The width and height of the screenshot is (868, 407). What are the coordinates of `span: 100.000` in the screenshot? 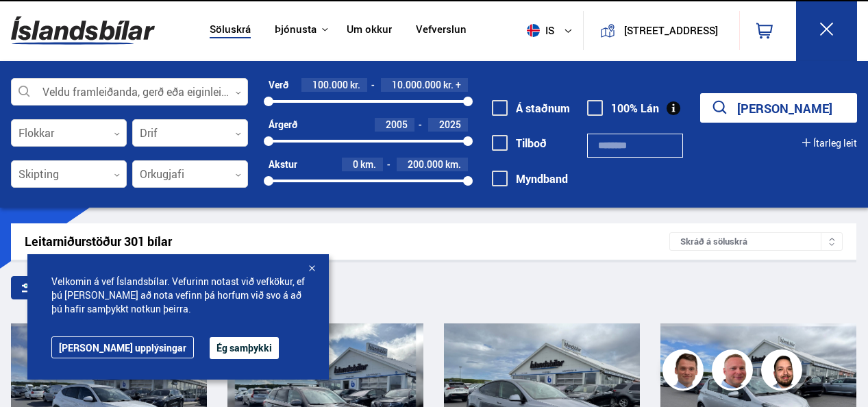 It's located at (330, 84).